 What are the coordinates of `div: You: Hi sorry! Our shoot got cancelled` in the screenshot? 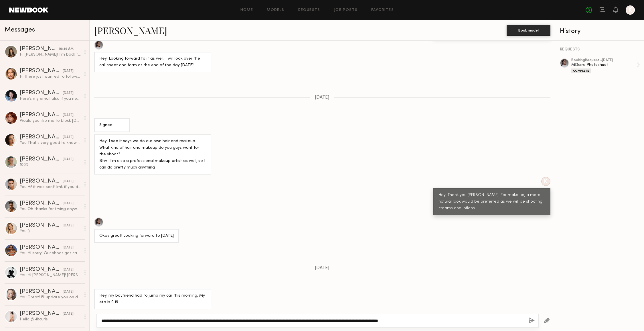 It's located at (50, 253).